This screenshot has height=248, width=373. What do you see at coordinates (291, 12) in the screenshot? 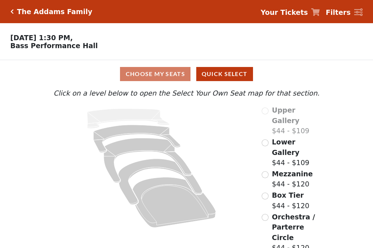
I see `a: Your Tickets` at bounding box center [291, 12].